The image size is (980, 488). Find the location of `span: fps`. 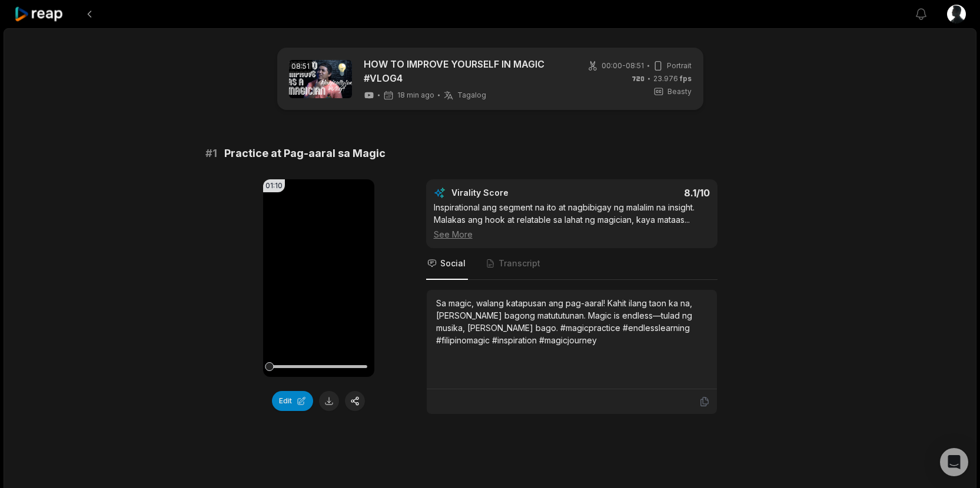

span: fps is located at coordinates (686, 78).